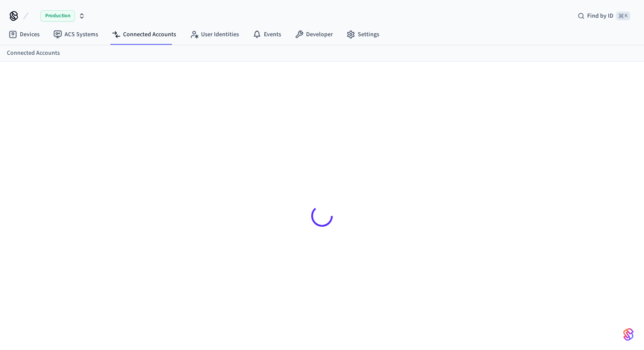  Describe the element at coordinates (76, 34) in the screenshot. I see `a: ACS Systems` at that location.